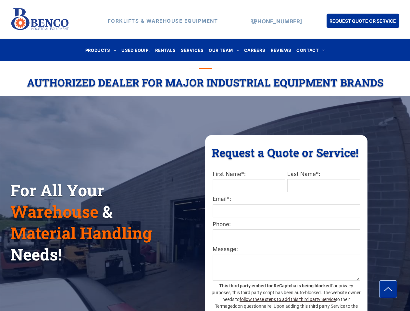  What do you see at coordinates (285, 152) in the screenshot?
I see `span: Request a Quote or Service!` at bounding box center [285, 152].